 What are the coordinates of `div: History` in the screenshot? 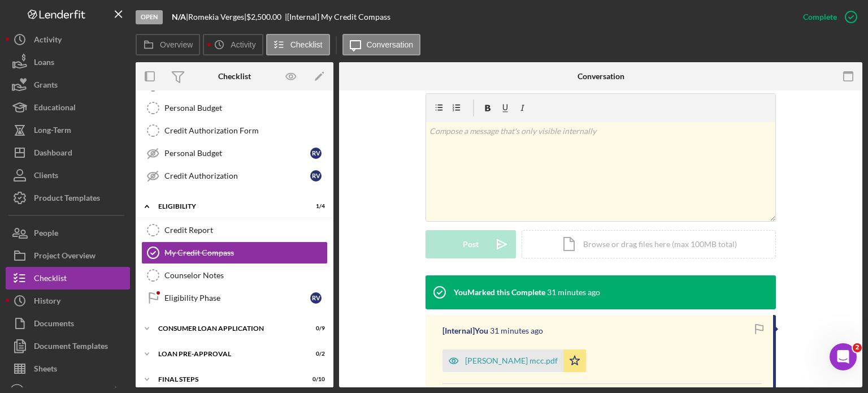 It's located at (47, 302).